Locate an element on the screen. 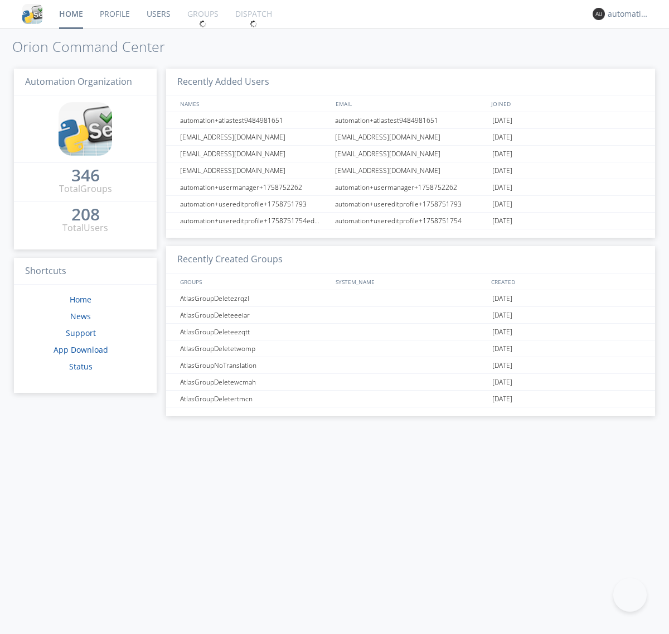 This screenshot has height=634, width=669. div: AtlasGroupDeletetwomp is located at coordinates (254, 348).